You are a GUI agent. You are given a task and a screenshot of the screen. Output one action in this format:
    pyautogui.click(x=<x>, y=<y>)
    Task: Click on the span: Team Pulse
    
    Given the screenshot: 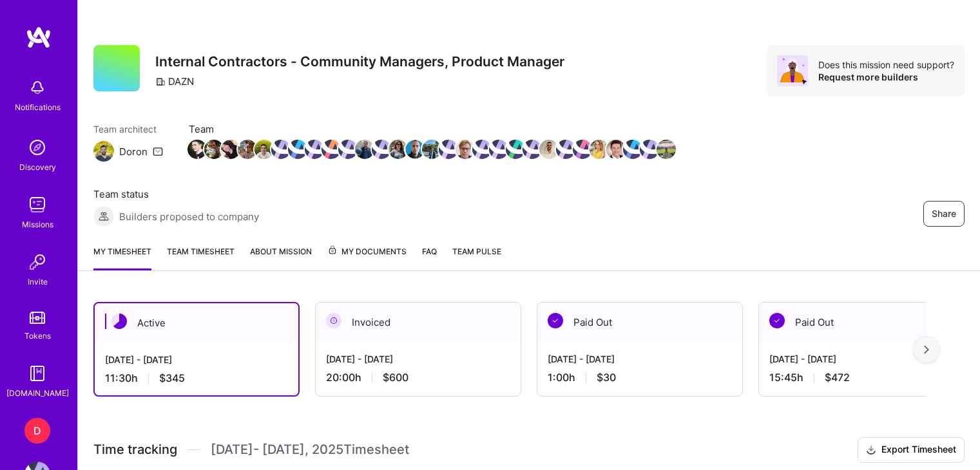 What is the action you would take?
    pyautogui.click(x=476, y=251)
    